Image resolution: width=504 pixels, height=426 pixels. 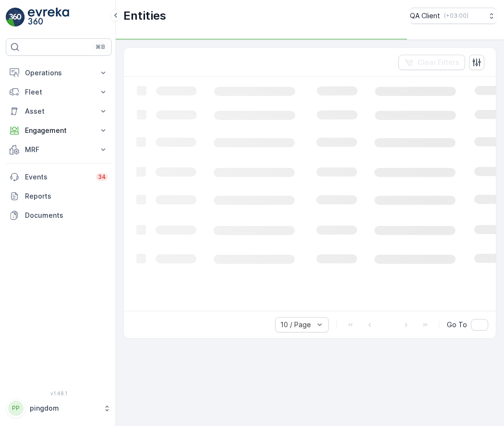 What do you see at coordinates (58, 92) in the screenshot?
I see `button: Fleet` at bounding box center [58, 92].